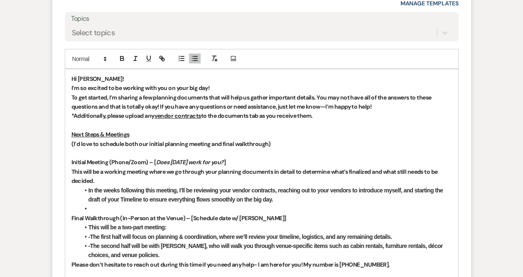 Image resolution: width=523 pixels, height=277 pixels. What do you see at coordinates (230, 265) in the screenshot?
I see `strong: Please don’t hesitate to reach out during this time if you need any help- I am here for you! My n...` at bounding box center [230, 265].